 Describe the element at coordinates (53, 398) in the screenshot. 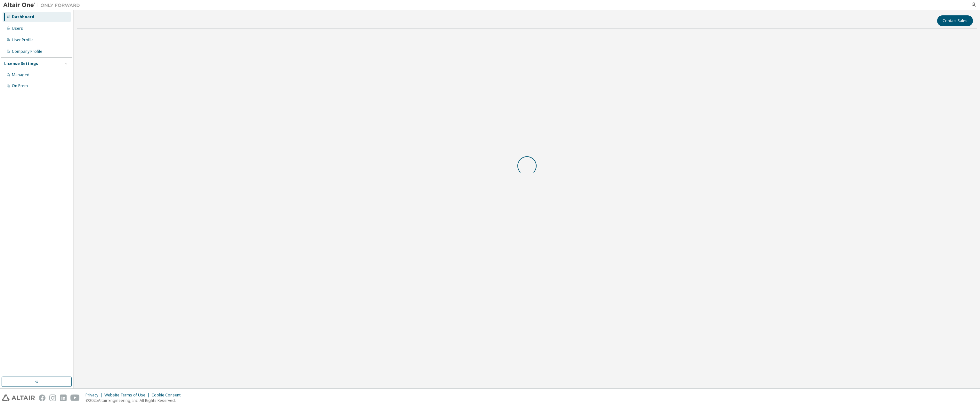

I see `img: instagram.svg` at that location.